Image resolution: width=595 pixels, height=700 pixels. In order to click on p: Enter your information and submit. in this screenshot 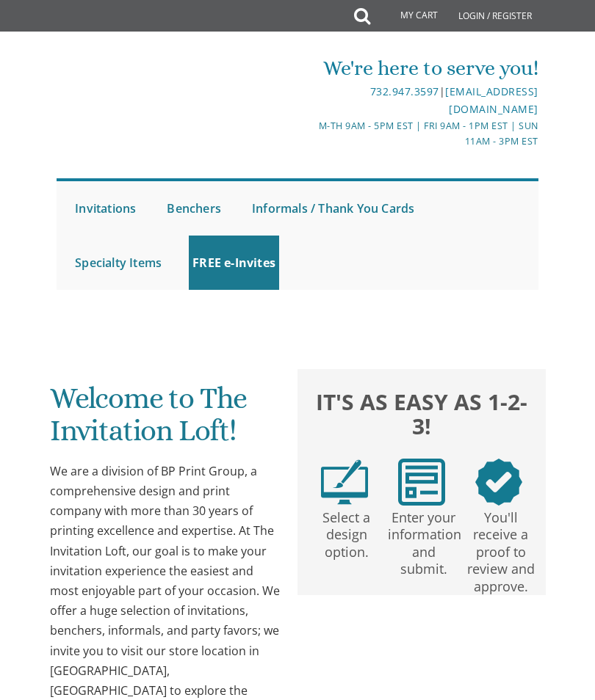, I will do `click(423, 542)`.